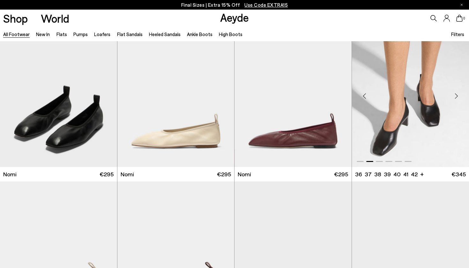 Image resolution: width=469 pixels, height=268 pixels. I want to click on a: Loafers, so click(102, 34).